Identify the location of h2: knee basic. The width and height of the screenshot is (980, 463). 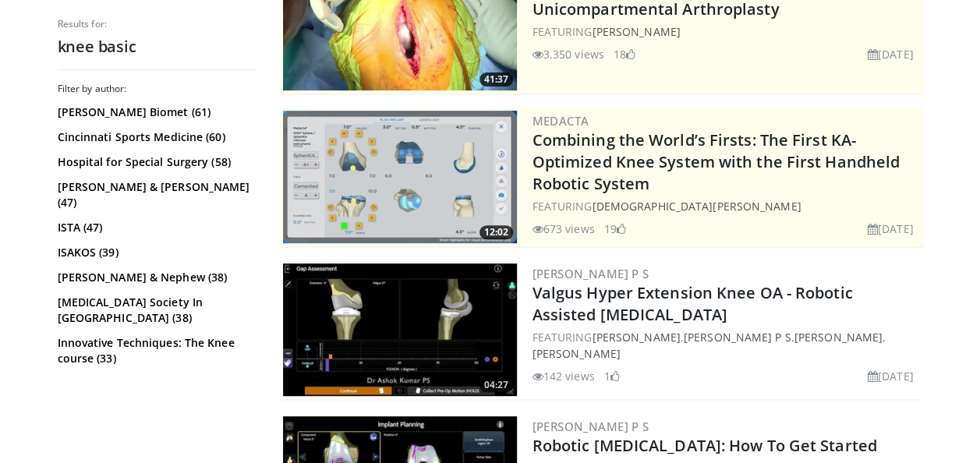
(157, 47).